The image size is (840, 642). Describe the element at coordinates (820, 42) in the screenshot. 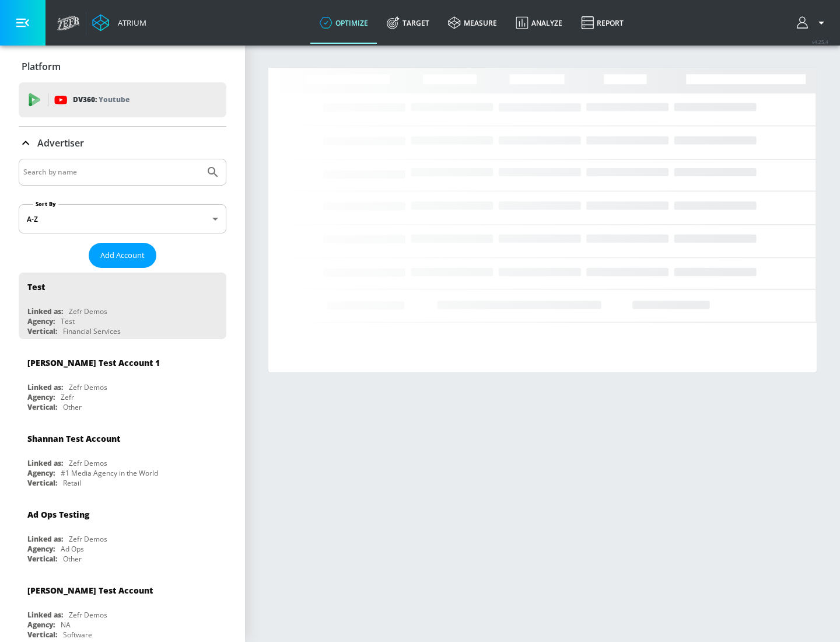

I see `span: v 4.25.4` at that location.